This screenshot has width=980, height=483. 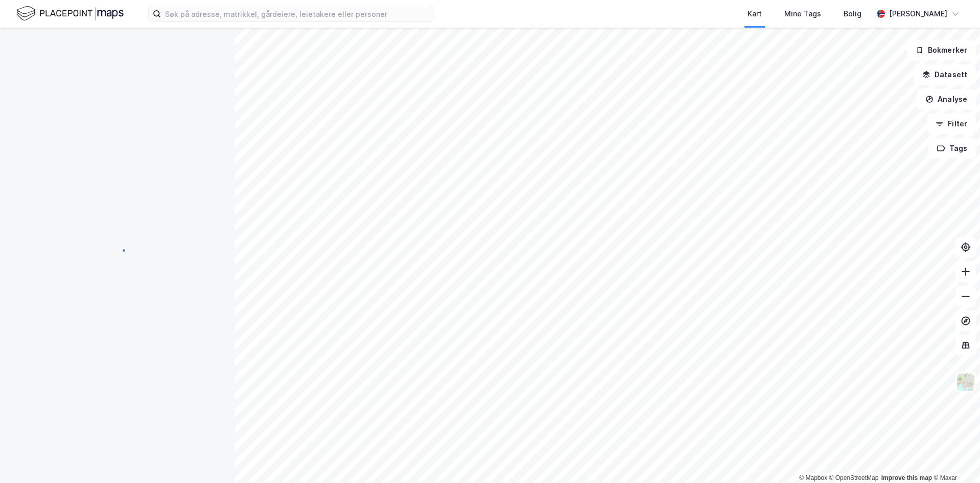 I want to click on div: Chat Widget, so click(x=955, y=458).